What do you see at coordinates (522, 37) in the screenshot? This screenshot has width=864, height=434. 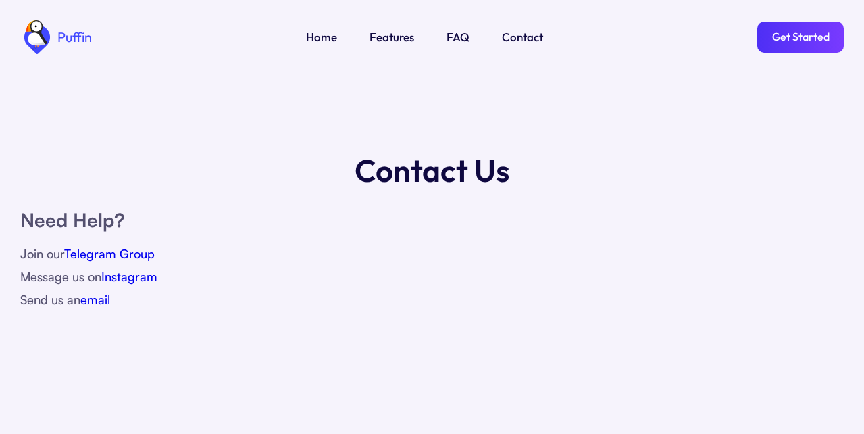 I see `a: Contact` at bounding box center [522, 37].